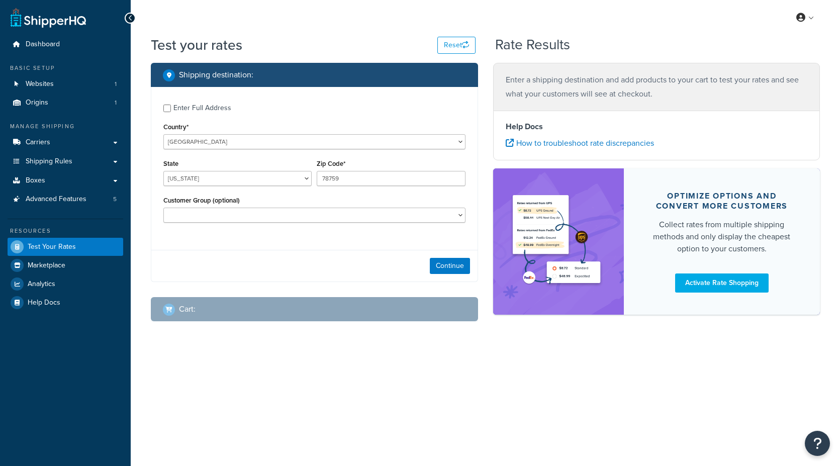 This screenshot has height=466, width=840. Describe the element at coordinates (65, 103) in the screenshot. I see `a: Origins1` at that location.